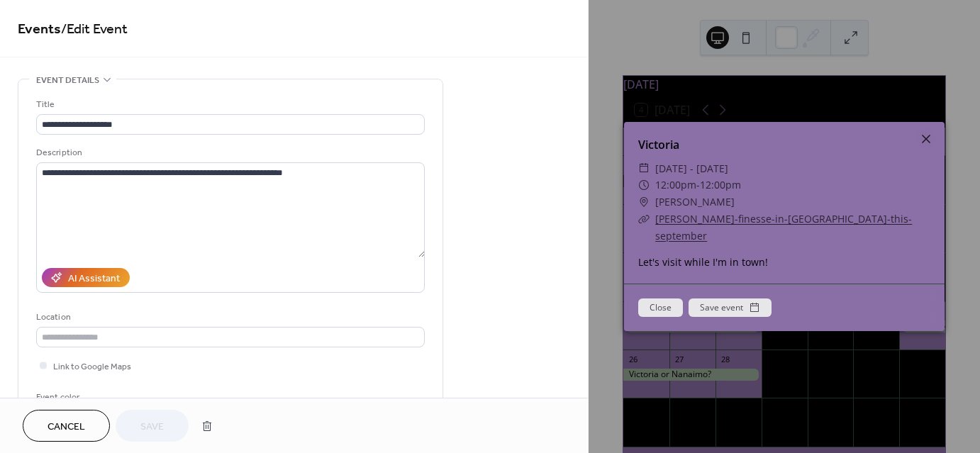 The image size is (980, 453). What do you see at coordinates (92, 367) in the screenshot?
I see `span: Link to Google Maps` at bounding box center [92, 367].